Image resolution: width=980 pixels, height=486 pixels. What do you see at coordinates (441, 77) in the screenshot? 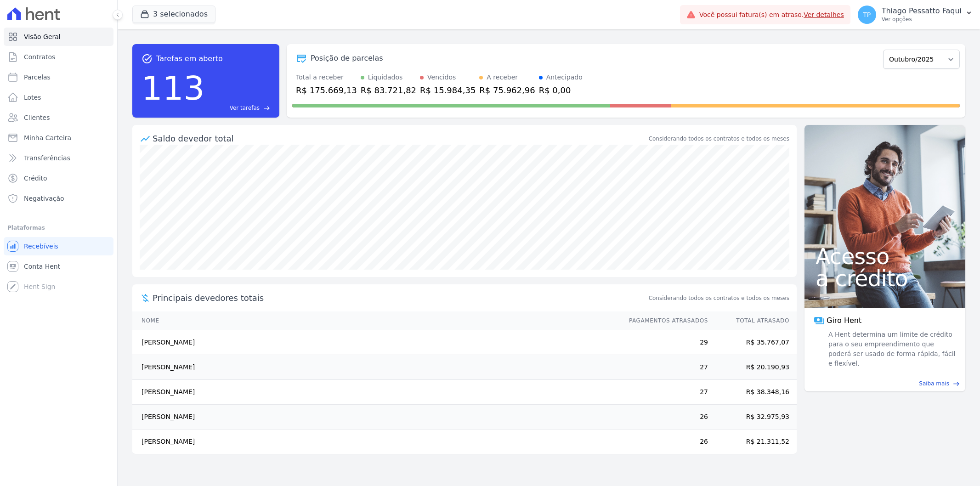
I see `div: Vencidos` at bounding box center [441, 77].